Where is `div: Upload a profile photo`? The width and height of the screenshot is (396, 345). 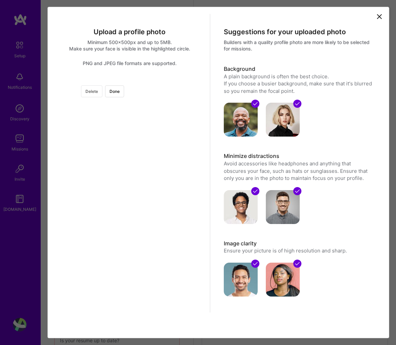
div: Upload a profile photo is located at coordinates (130, 32).